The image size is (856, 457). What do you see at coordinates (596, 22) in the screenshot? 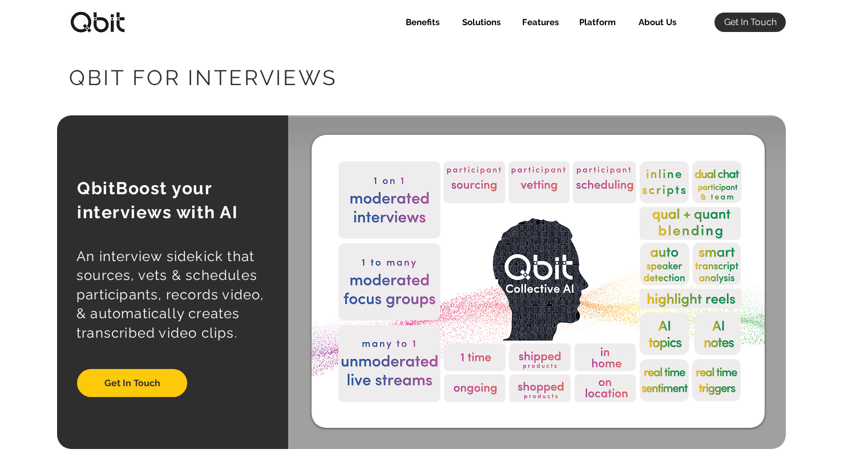
I see `div: Platform` at bounding box center [596, 22].